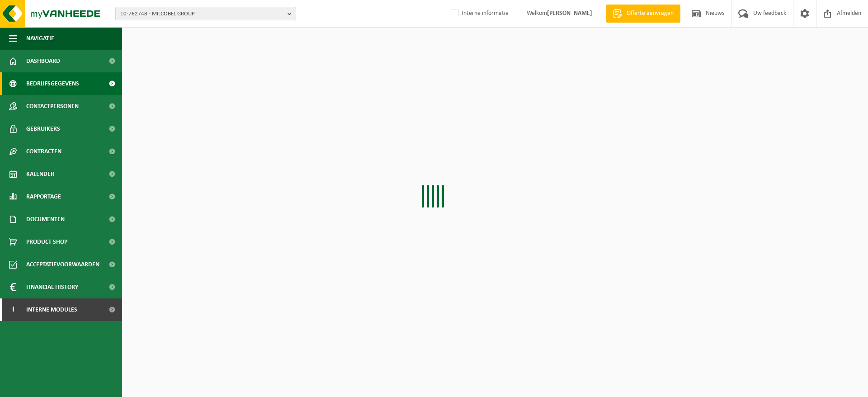 The width and height of the screenshot is (868, 397). What do you see at coordinates (45, 219) in the screenshot?
I see `span: Documenten` at bounding box center [45, 219].